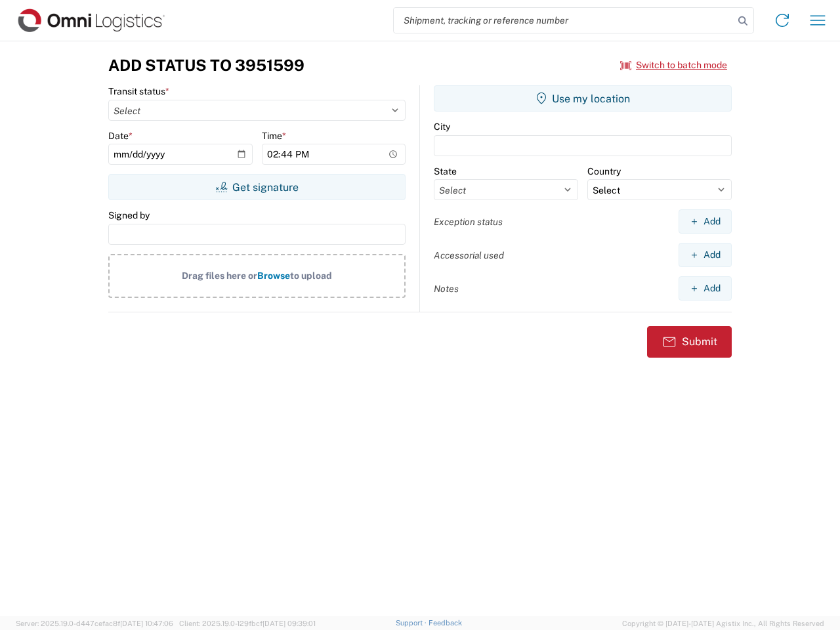 The height and width of the screenshot is (630, 840). I want to click on a: Feedback, so click(445, 622).